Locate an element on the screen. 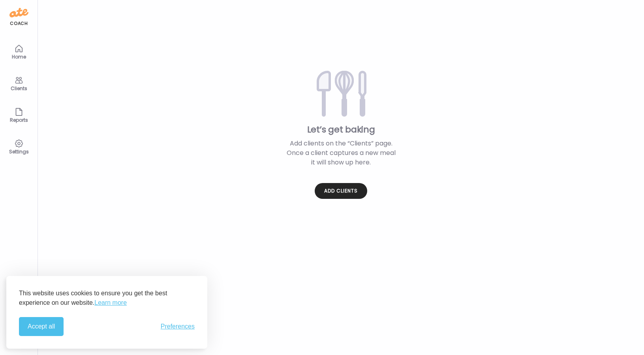  p: This website uses cookies to ensure you get the best experience on our website. is located at coordinates (107, 298).